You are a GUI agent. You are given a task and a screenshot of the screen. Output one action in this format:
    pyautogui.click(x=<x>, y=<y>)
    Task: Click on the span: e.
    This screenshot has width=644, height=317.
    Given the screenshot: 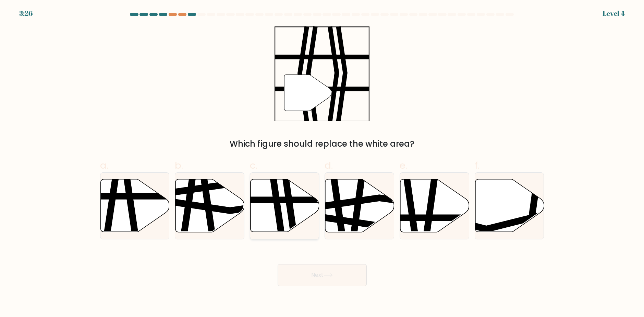 What is the action you would take?
    pyautogui.click(x=403, y=165)
    